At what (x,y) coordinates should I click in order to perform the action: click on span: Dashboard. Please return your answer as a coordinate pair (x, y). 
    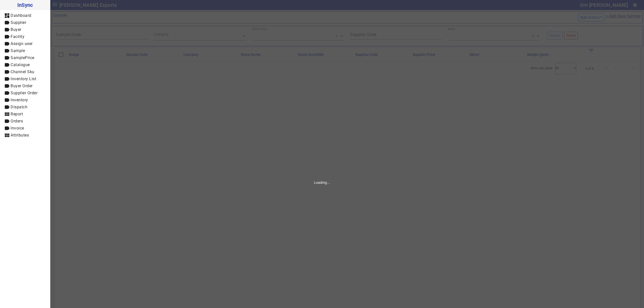
    Looking at the image, I should click on (21, 15).